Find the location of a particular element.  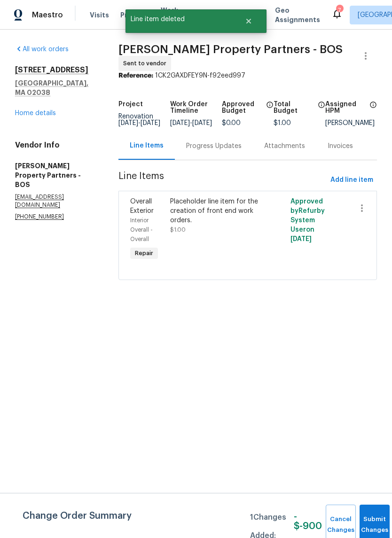

span: Approved by Refurby System User on is located at coordinates (307, 220).